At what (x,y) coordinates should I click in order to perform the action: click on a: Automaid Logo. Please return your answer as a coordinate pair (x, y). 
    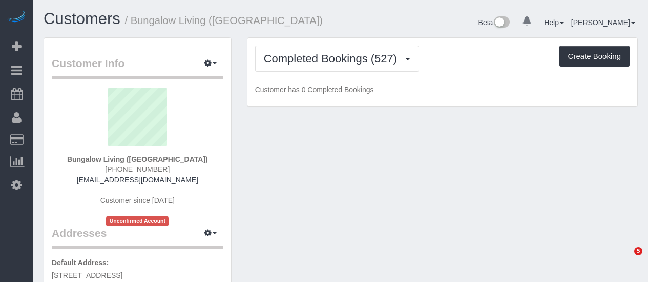
    Looking at the image, I should click on (16, 17).